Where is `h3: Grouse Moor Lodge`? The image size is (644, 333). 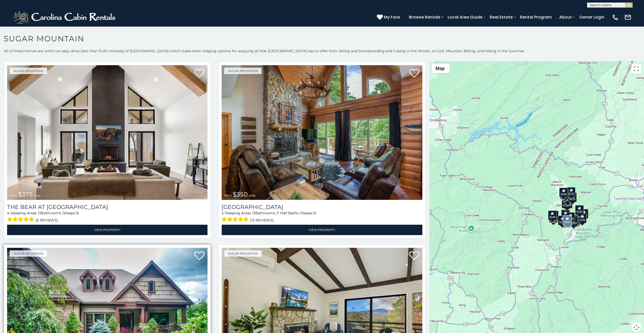 h3: Grouse Moor Lodge is located at coordinates (322, 207).